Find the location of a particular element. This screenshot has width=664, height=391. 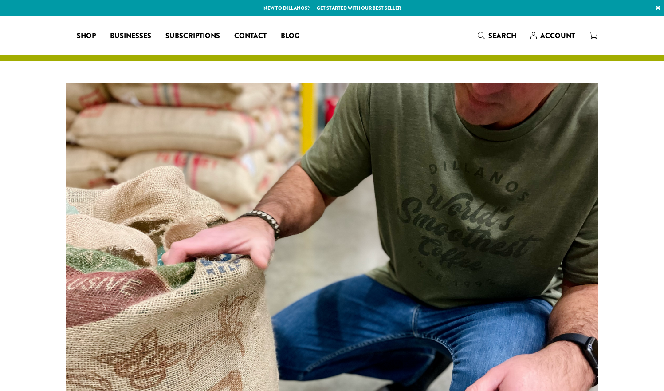

a: Get started with our best seller is located at coordinates (359, 8).